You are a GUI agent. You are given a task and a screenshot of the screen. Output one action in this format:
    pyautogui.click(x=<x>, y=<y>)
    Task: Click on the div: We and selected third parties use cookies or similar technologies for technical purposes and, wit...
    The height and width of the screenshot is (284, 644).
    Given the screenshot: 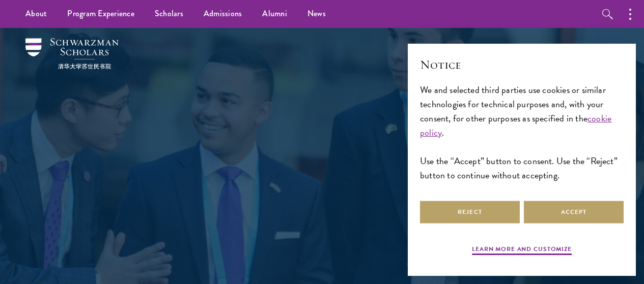 What is the action you would take?
    pyautogui.click(x=521, y=133)
    